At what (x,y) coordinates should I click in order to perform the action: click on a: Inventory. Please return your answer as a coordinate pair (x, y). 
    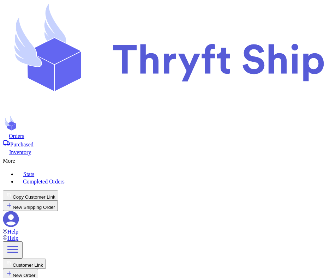
    Looking at the image, I should click on (168, 152).